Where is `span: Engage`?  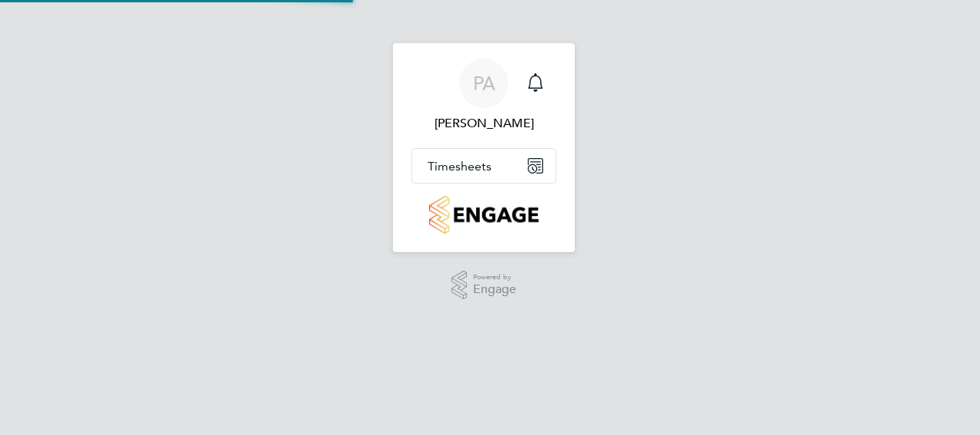
span: Engage is located at coordinates (494, 290).